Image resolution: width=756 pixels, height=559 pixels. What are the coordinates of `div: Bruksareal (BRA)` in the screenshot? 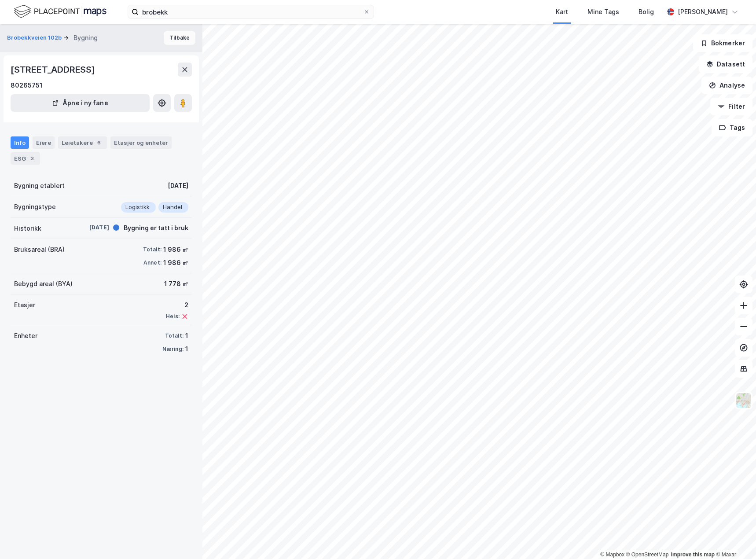 It's located at (39, 250).